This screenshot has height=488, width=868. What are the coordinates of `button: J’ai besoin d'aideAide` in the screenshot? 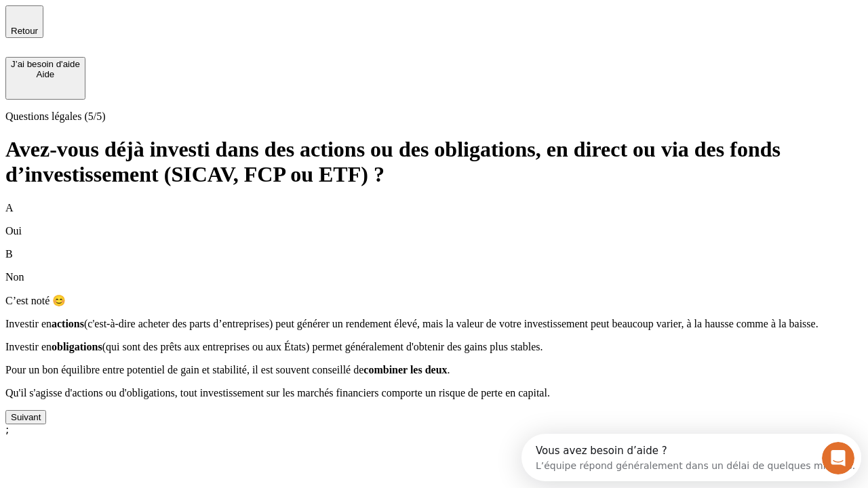 It's located at (46, 78).